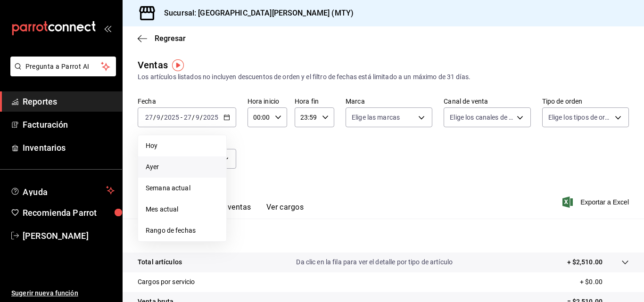 Image resolution: width=644 pixels, height=302 pixels. I want to click on p: + $0.00, so click(604, 282).